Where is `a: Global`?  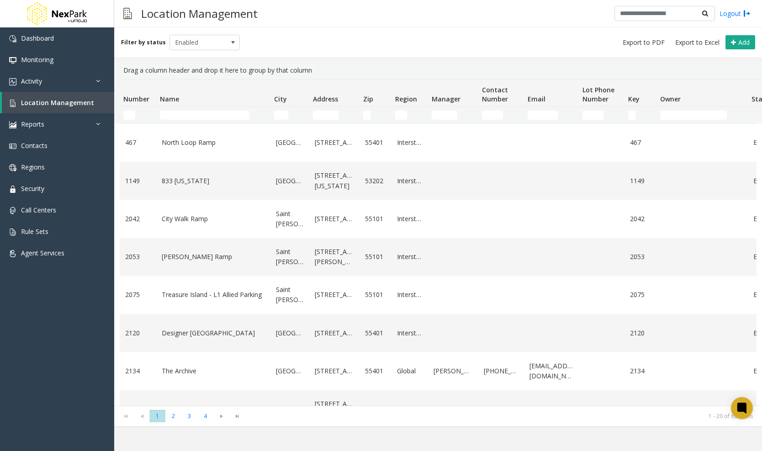
a: Global is located at coordinates (410, 371).